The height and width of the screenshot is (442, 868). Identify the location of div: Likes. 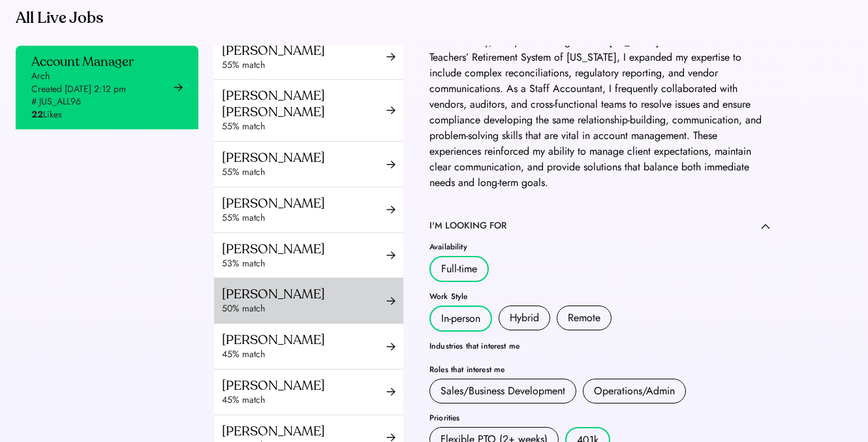
(47, 115).